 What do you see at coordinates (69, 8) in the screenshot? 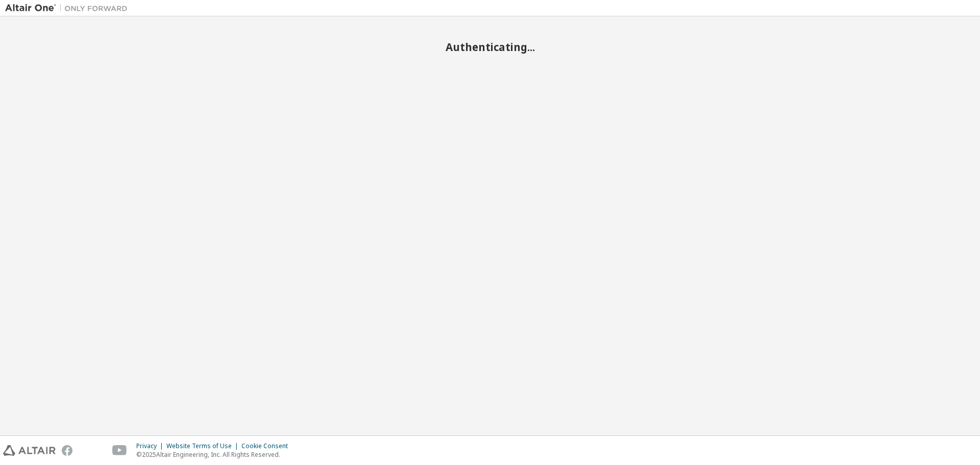
I see `img: Altair One` at bounding box center [69, 8].